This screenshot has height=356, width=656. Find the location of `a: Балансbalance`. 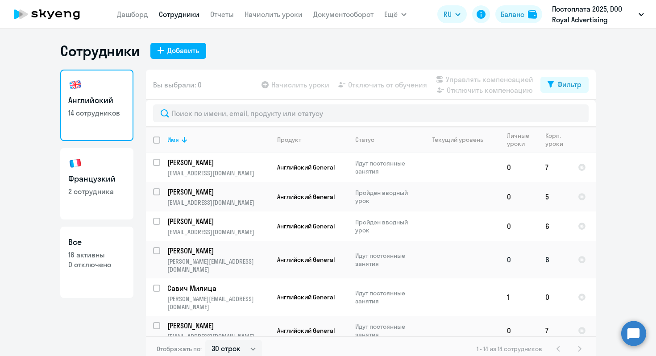

a: Балансbalance is located at coordinates (519, 14).